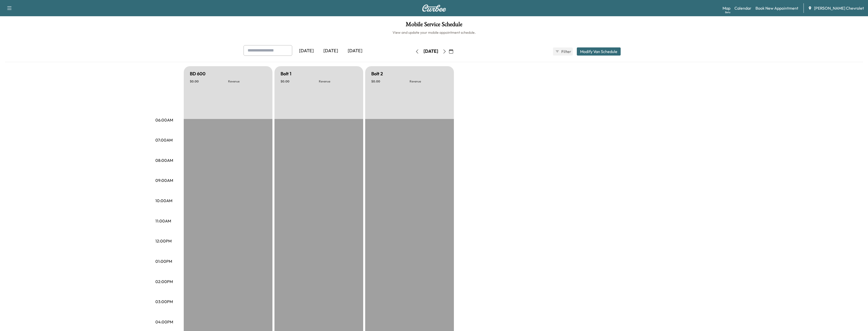 The width and height of the screenshot is (868, 331). Describe the element at coordinates (165, 120) in the screenshot. I see `p: 06:00AM` at that location.